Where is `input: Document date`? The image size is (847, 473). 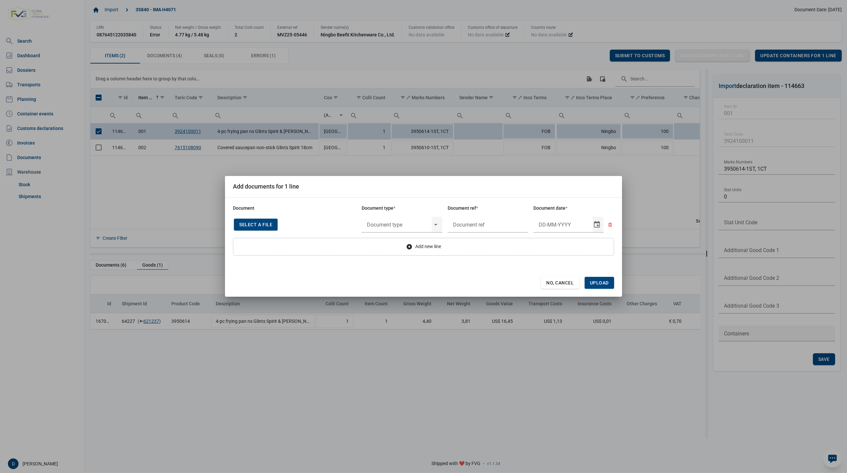
input: Document date is located at coordinates (563, 225).